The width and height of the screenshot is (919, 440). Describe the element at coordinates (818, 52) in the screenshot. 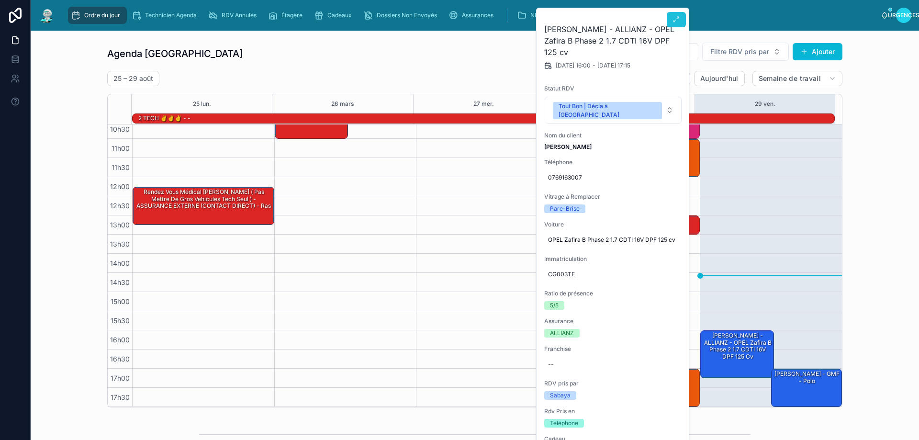

I see `a: Ajouter` at that location.